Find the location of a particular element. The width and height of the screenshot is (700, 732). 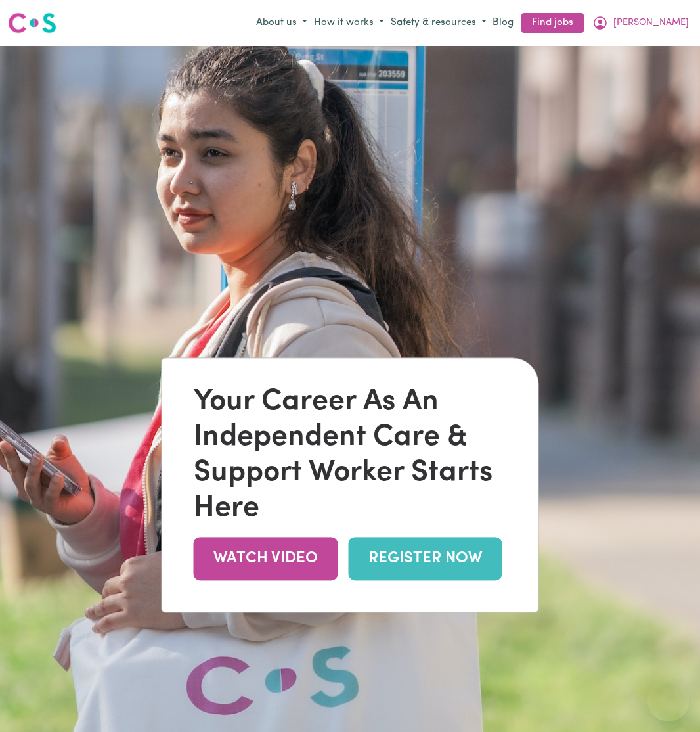

img: Careseekers logo is located at coordinates (33, 23).